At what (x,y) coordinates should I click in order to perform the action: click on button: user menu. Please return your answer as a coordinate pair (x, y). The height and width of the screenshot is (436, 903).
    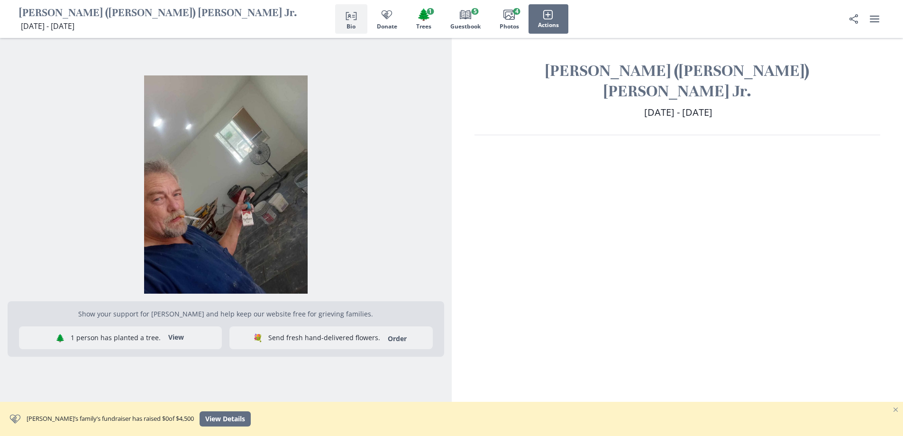
    Looking at the image, I should click on (875, 19).